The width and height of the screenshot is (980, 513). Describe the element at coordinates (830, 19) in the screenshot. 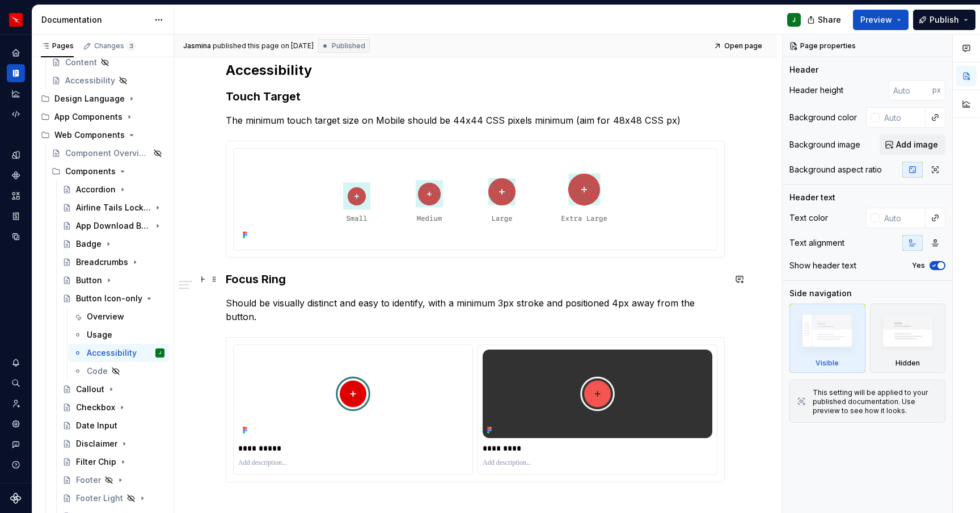

I see `span: Share` at that location.